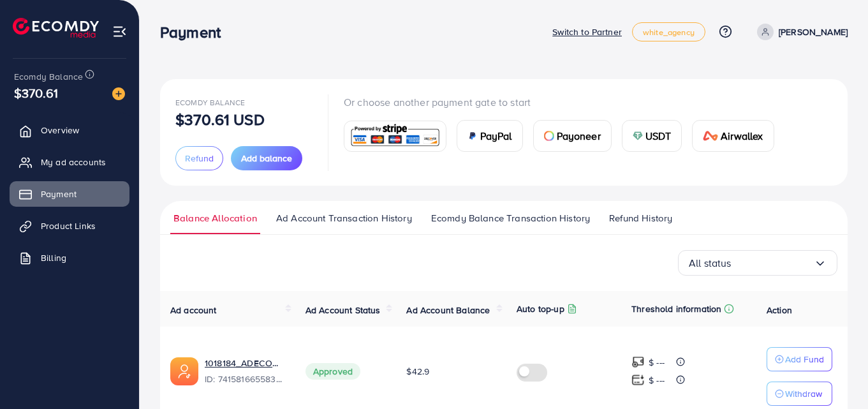 The height and width of the screenshot is (409, 868). What do you see at coordinates (195, 32) in the screenshot?
I see `h3: Payment` at bounding box center [195, 32].